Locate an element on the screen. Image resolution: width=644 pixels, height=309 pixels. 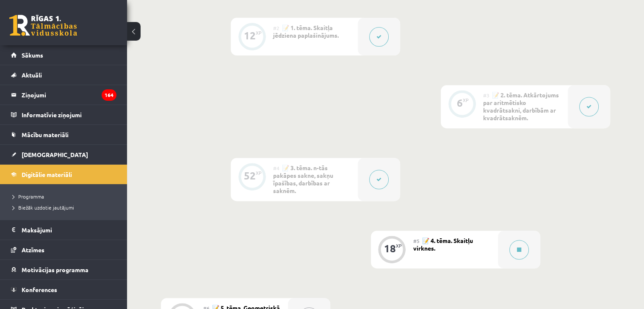
div: 18 is located at coordinates (390, 249).